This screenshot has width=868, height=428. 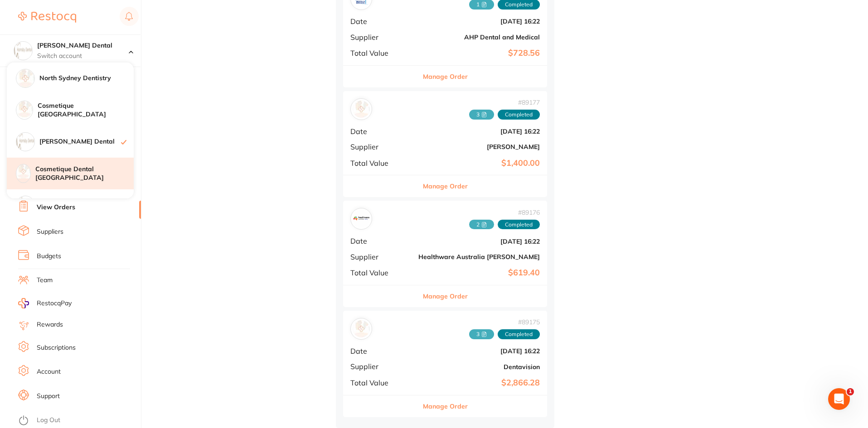 What do you see at coordinates (83, 56) in the screenshot?
I see `p: Switch account` at bounding box center [83, 56].